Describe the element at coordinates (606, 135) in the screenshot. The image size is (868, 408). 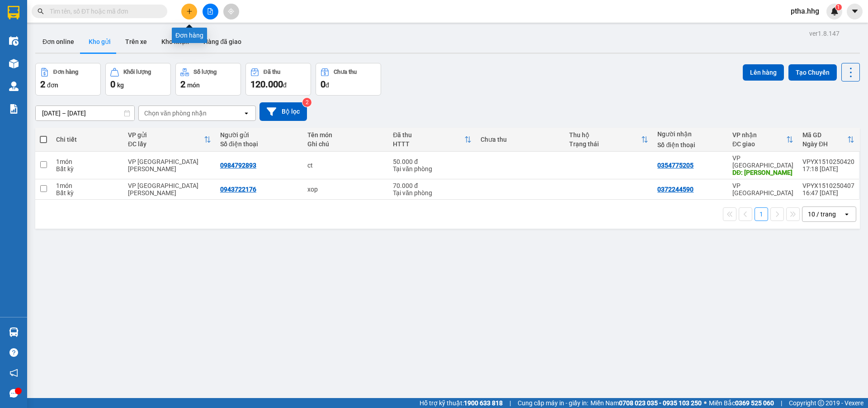
I see `div: Thu hộ` at that location.